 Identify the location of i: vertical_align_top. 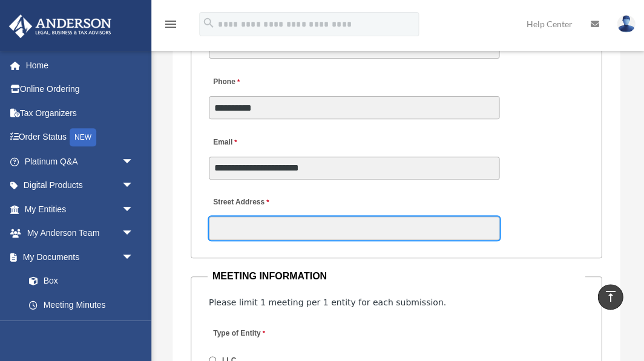
(611, 296).